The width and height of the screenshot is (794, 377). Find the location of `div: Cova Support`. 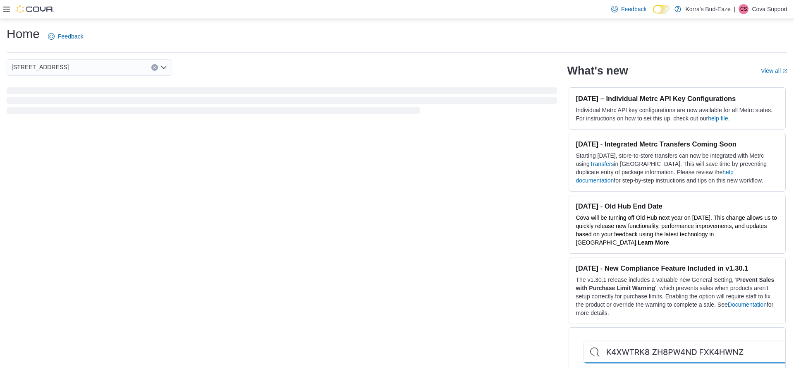

div: Cova Support is located at coordinates (744, 9).